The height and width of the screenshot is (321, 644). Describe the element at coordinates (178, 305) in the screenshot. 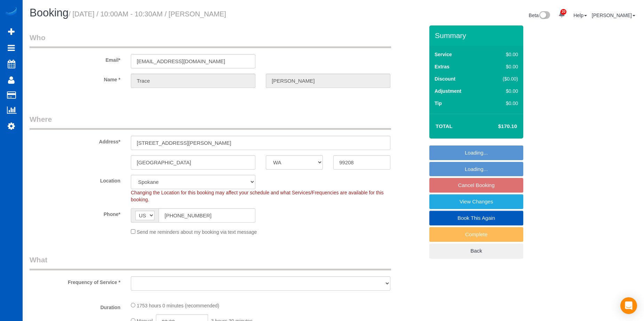

I see `span: 1753 hours 0 minutes (recommended)` at that location.